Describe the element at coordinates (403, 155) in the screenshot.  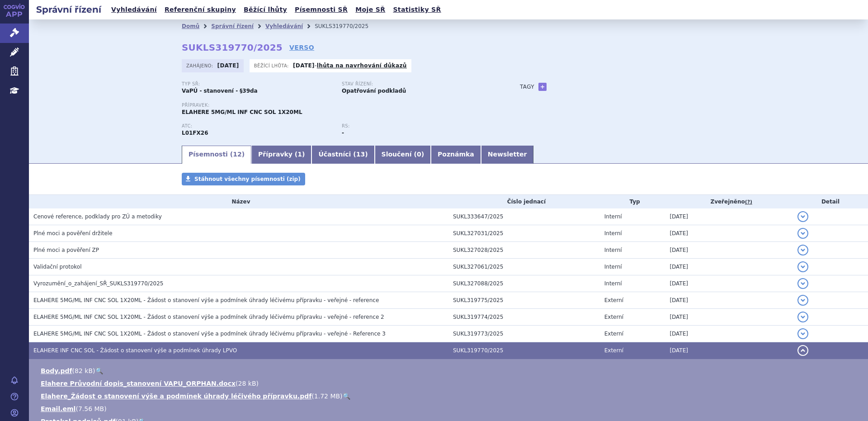
I see `a: Sloučení (0)` at that location.